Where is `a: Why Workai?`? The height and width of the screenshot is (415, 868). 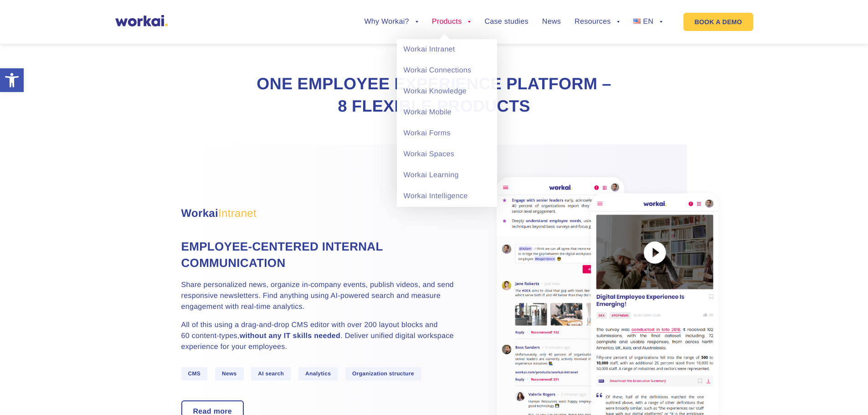 a: Why Workai? is located at coordinates (391, 22).